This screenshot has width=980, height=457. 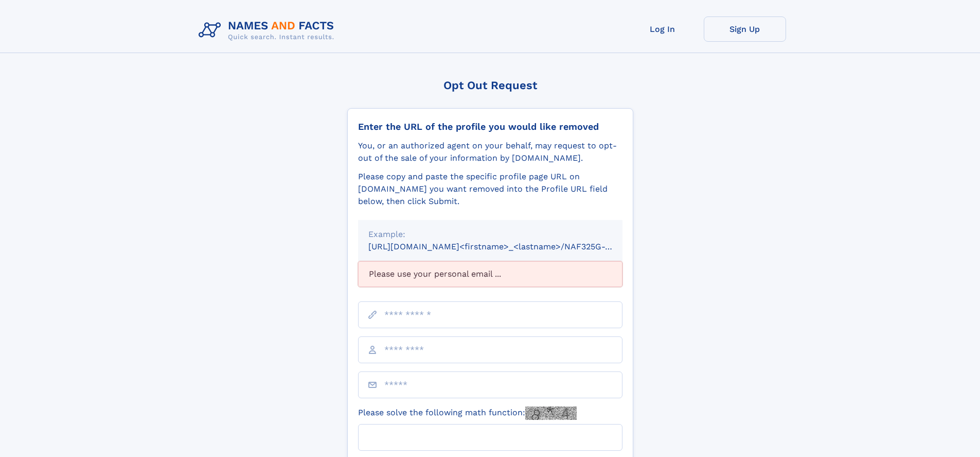 I want to click on div: Opt Out Request, so click(x=491, y=85).